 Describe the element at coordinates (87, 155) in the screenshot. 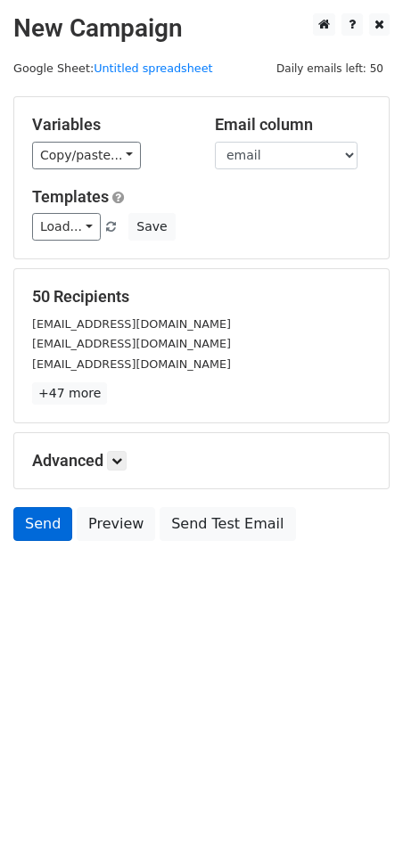

I see `a: Copy/paste...` at that location.